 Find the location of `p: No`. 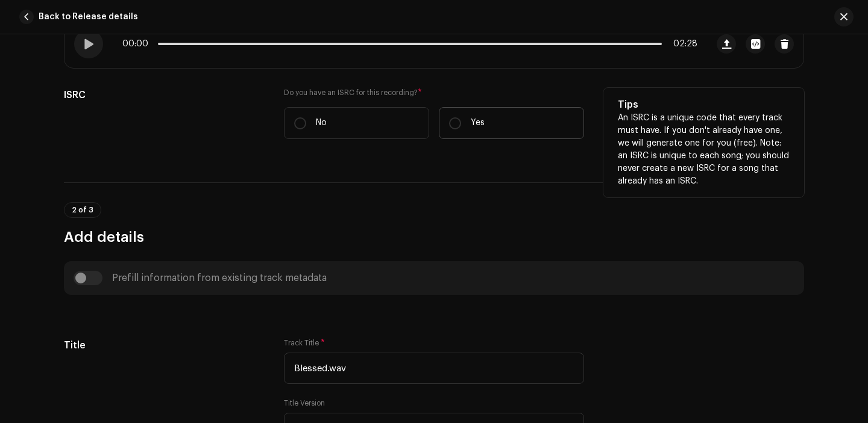

p: No is located at coordinates (321, 123).